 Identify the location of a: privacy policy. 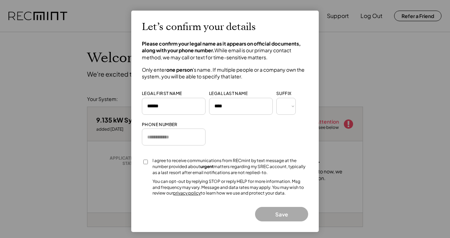
(187, 193).